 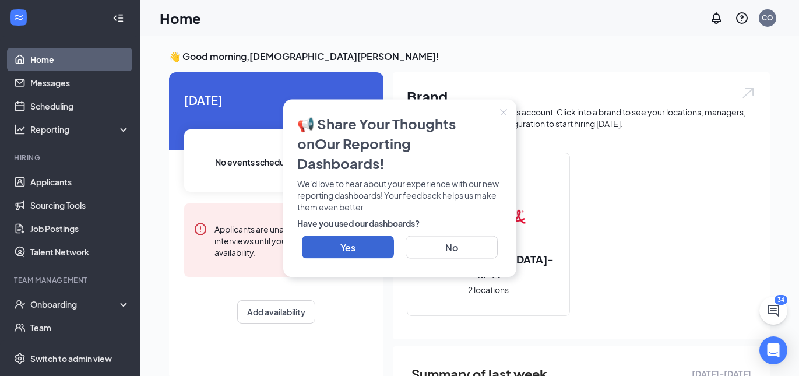 What do you see at coordinates (80, 129) in the screenshot?
I see `div: Reporting` at bounding box center [80, 129].